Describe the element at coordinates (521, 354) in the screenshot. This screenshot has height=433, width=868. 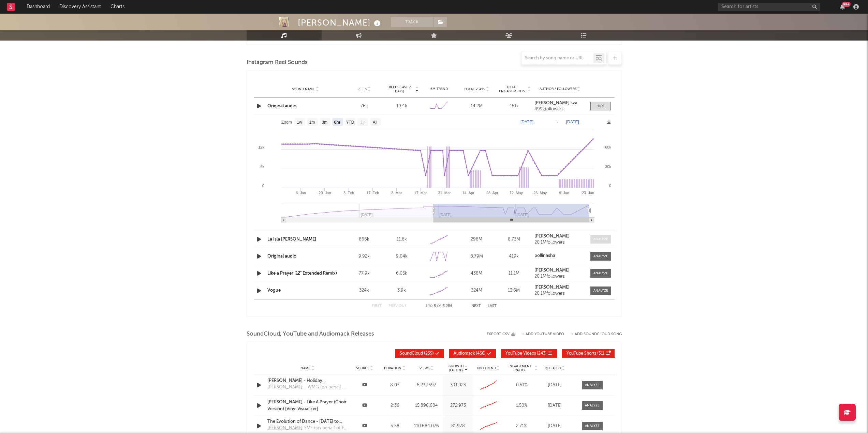
I see `span: YouTube Videos` at that location.